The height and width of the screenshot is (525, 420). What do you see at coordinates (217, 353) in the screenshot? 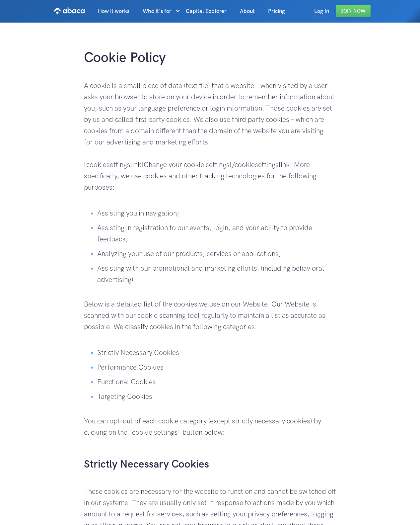
I see `p: Strictly Necessary Cookies` at bounding box center [217, 353].